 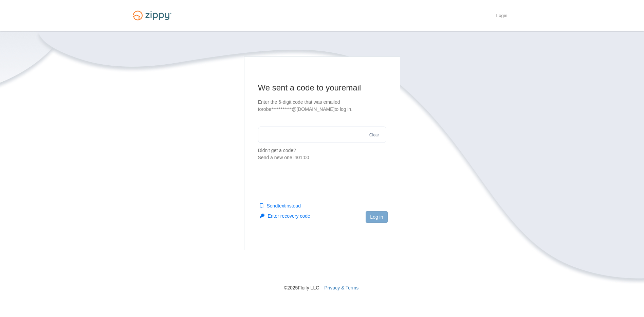 What do you see at coordinates (322, 157) in the screenshot?
I see `div: Send a new one in 01:00` at bounding box center [322, 157].